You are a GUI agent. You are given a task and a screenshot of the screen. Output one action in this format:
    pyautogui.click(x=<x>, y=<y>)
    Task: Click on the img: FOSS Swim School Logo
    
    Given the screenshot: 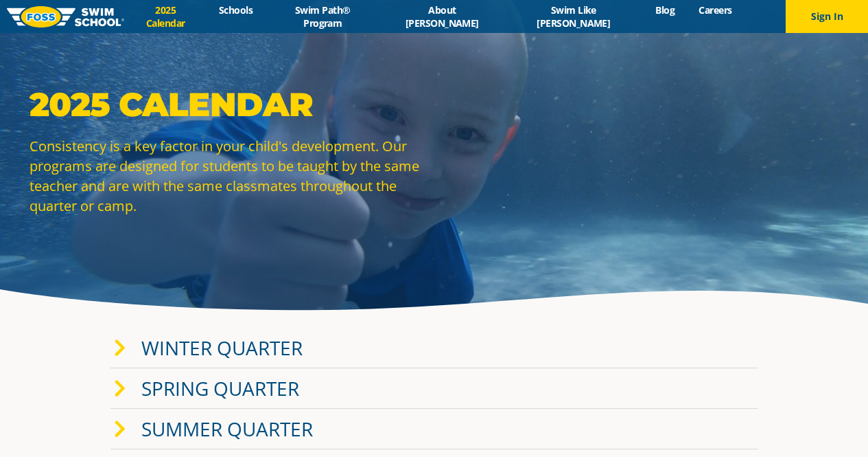 What is the action you would take?
    pyautogui.click(x=65, y=17)
    